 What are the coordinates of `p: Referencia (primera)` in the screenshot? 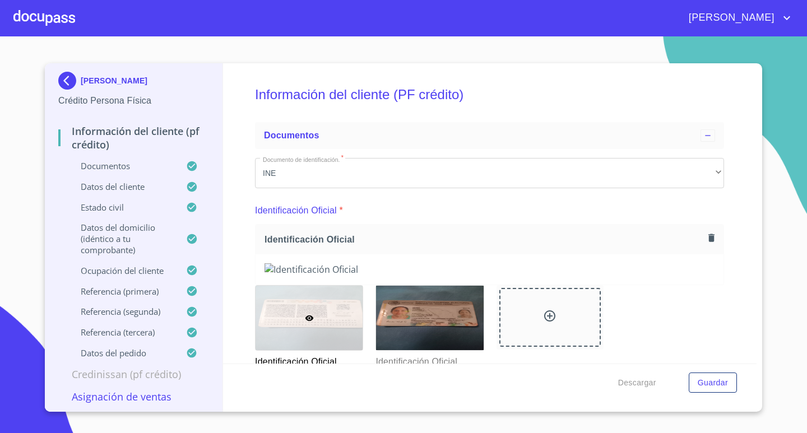 It's located at (122, 291).